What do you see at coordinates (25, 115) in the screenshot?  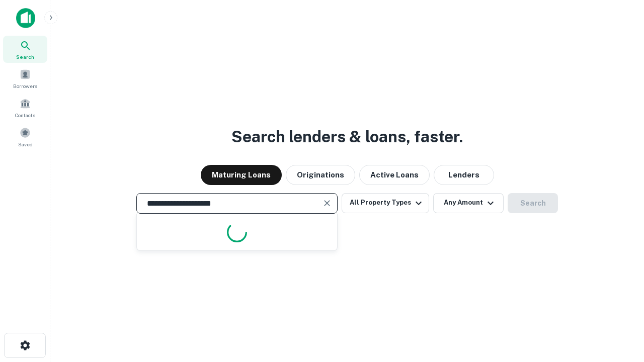 I see `span: Contacts` at bounding box center [25, 115].